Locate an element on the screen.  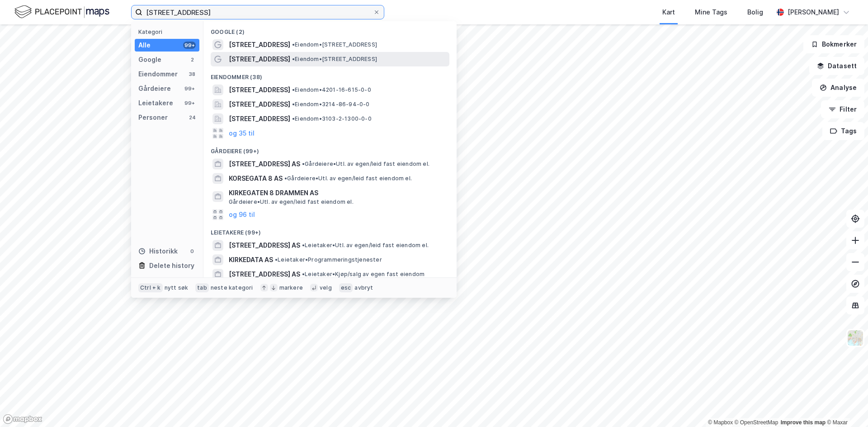
div: Google is located at coordinates (150, 59).